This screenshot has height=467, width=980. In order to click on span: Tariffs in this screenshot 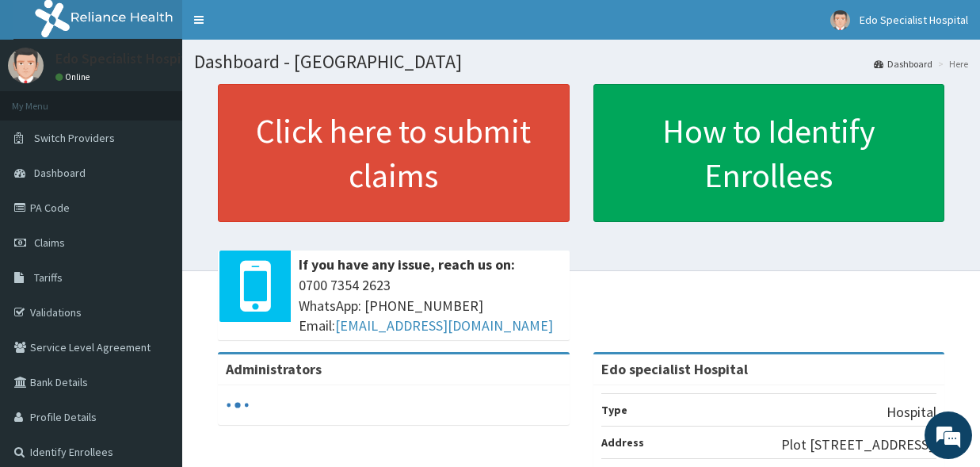, I will do `click(49, 277)`.